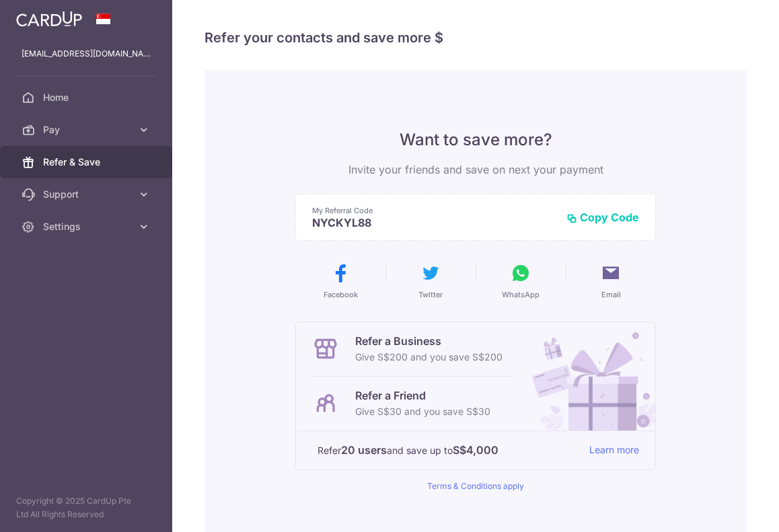 The image size is (779, 532). I want to click on span: Home, so click(88, 97).